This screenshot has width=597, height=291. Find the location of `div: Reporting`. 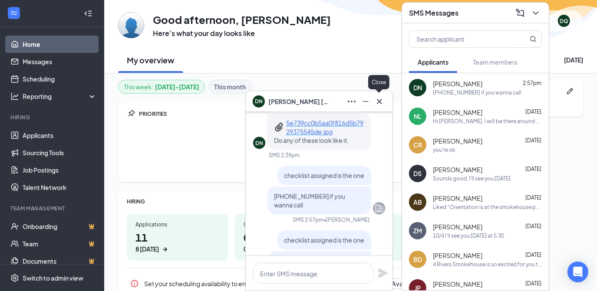

div: Reporting is located at coordinates (60, 96).